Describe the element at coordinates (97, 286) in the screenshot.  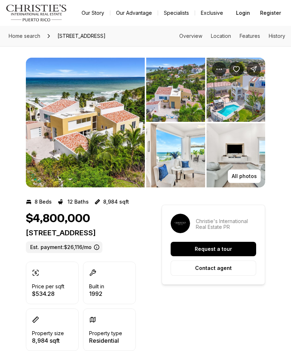
I see `p: Built in` at that location.